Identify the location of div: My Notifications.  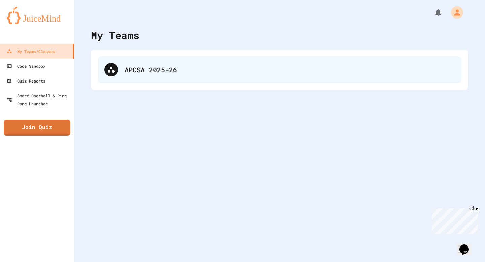
(433, 12).